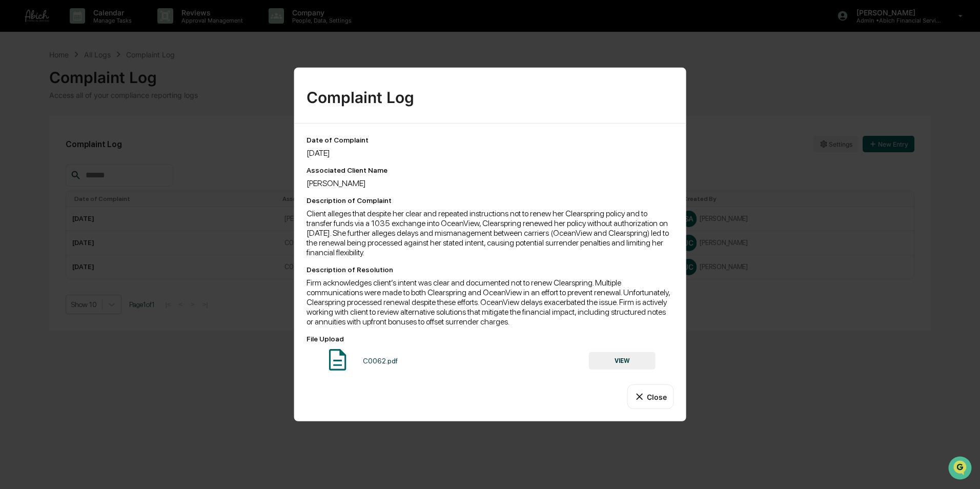 The width and height of the screenshot is (980, 489). I want to click on div: Firm acknowledges client’s intent was clear and documented not to renew Clearspring. Multiple com..., so click(490, 302).